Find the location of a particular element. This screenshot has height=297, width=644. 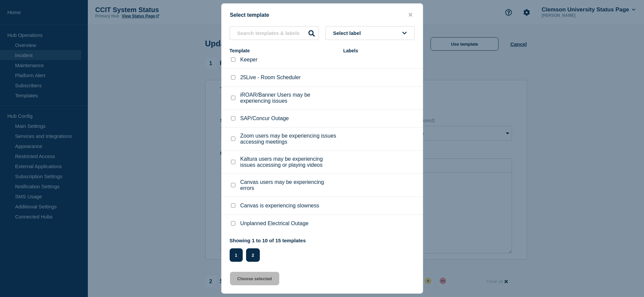

span: Select label is located at coordinates (348, 33).